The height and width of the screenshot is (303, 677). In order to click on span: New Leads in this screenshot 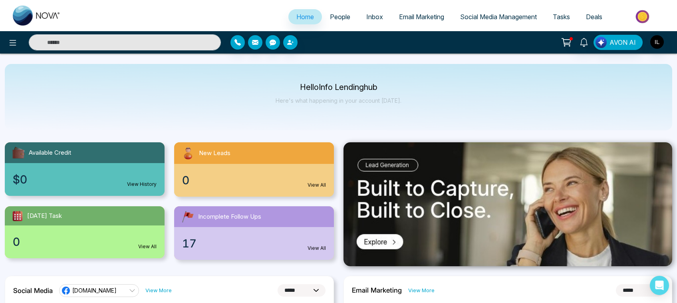, I will do `click(215, 153)`.